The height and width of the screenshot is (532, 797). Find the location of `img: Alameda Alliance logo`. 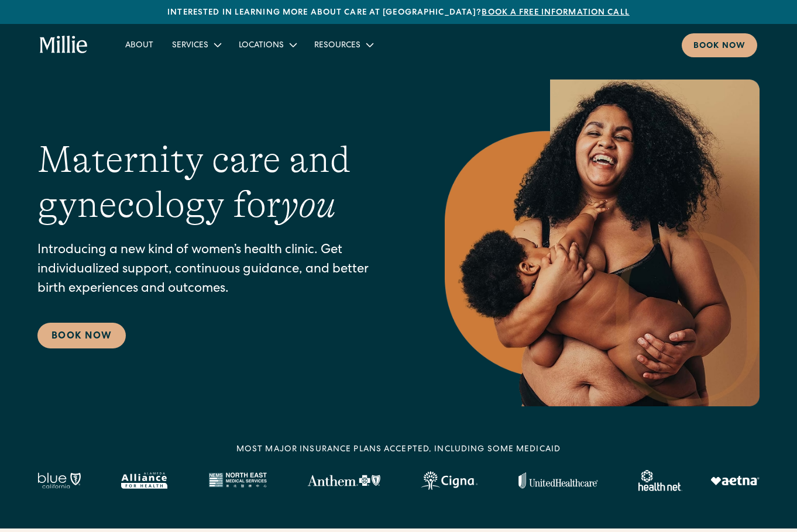

img: Alameda Alliance logo is located at coordinates (144, 480).